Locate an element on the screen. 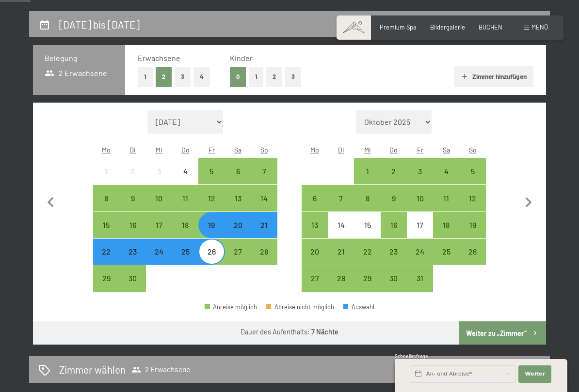  button: Zimmer hinzufügen is located at coordinates (494, 76).